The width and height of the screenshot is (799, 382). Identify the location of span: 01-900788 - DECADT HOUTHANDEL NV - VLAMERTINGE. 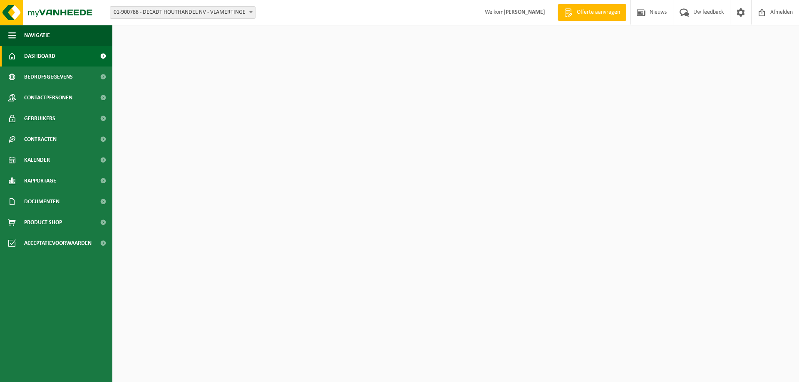
(183, 12).